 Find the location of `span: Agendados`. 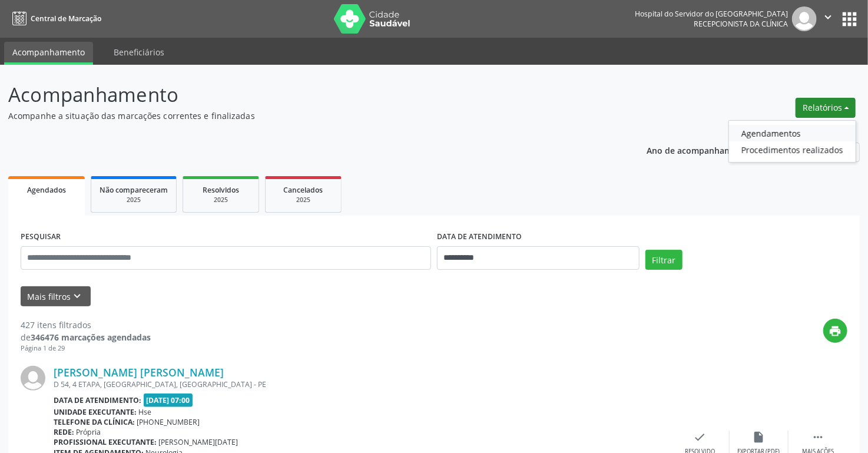

span: Agendados is located at coordinates (46, 190).